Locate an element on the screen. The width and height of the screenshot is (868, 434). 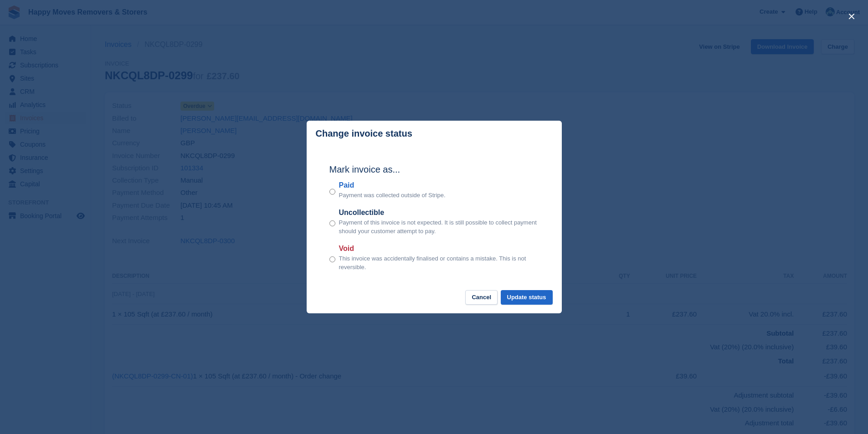
p: Payment was collected outside of Stripe. is located at coordinates (393, 195).